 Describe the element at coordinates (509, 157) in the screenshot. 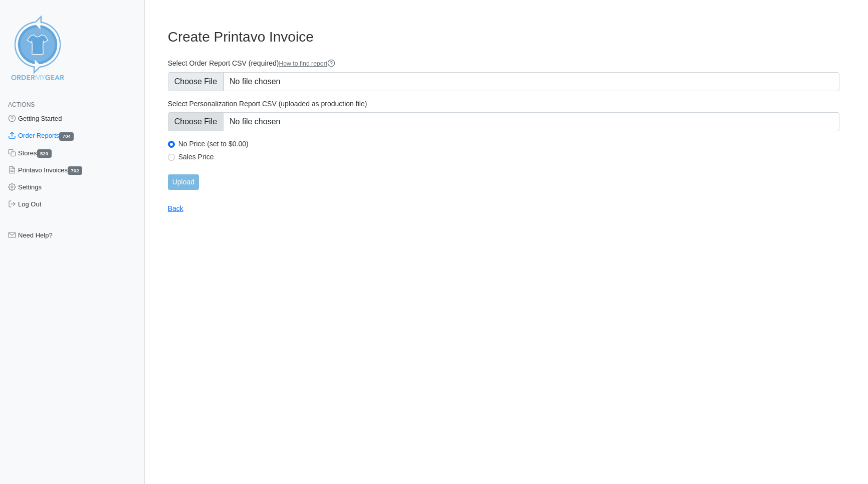

I see `label: Sales Price` at that location.